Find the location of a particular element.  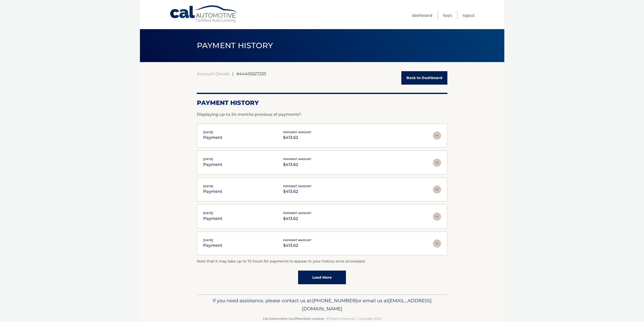

span: PAYMENT HISTORY is located at coordinates (235, 46).